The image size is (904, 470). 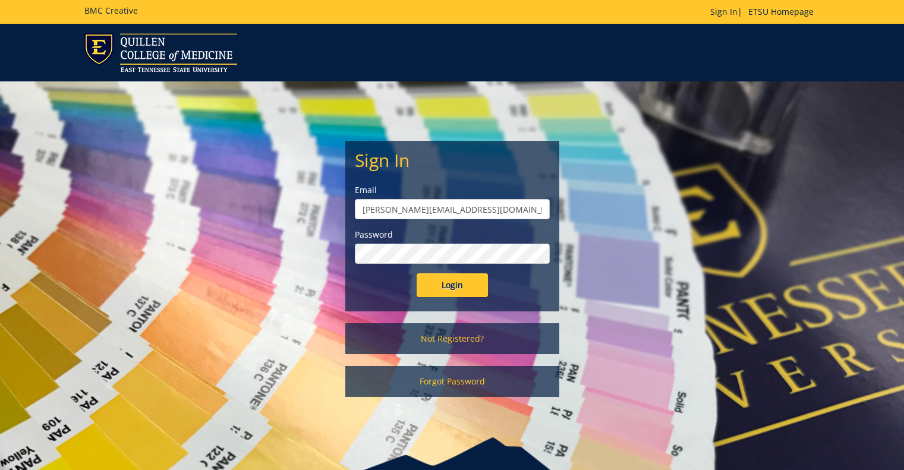 What do you see at coordinates (452, 190) in the screenshot?
I see `label: Email` at bounding box center [452, 190].